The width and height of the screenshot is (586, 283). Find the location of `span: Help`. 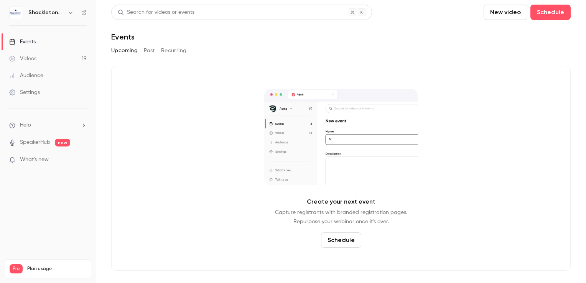

span: Help is located at coordinates (25, 125).